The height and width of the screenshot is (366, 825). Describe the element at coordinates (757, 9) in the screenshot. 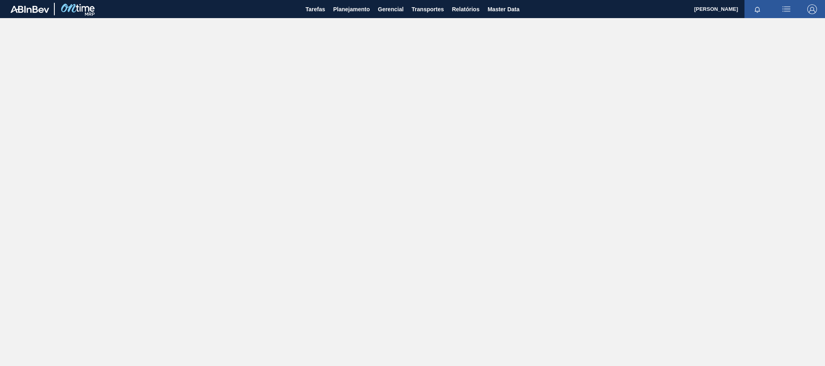

I see `button: Notificações` at that location.